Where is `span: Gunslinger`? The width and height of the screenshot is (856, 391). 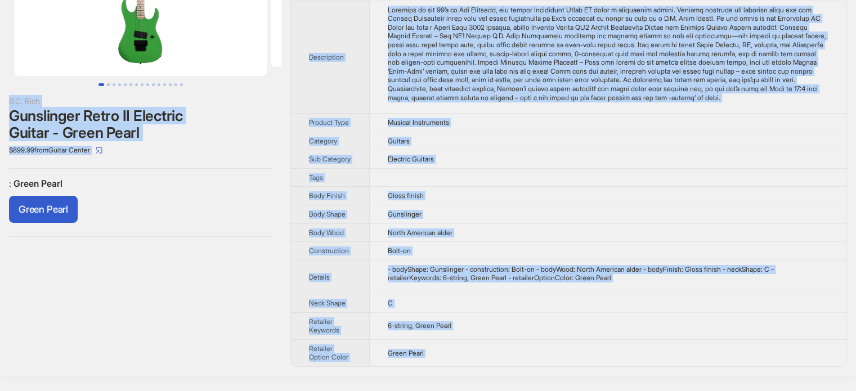 span: Gunslinger is located at coordinates (405, 214).